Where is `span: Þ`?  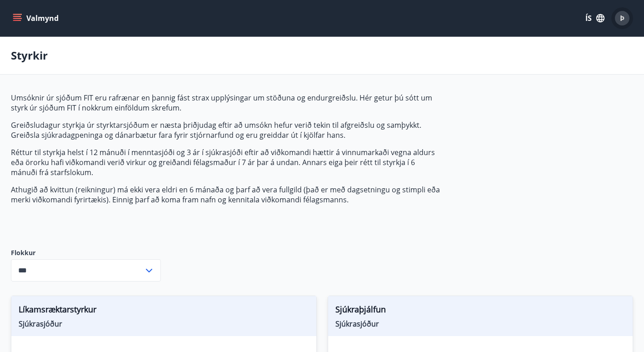
span: Þ is located at coordinates (622, 18).